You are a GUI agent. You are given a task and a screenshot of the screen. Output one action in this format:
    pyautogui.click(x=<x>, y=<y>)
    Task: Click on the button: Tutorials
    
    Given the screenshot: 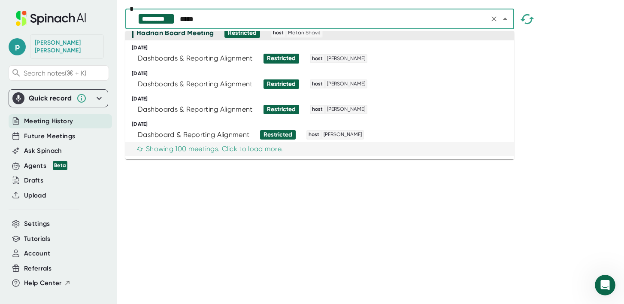 What is the action you would take?
    pyautogui.click(x=37, y=239)
    